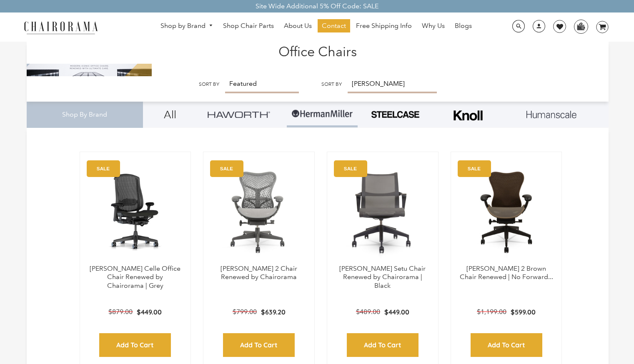 The width and height of the screenshot is (634, 364). What do you see at coordinates (248, 26) in the screenshot?
I see `span: Shop Chair Parts` at bounding box center [248, 26].